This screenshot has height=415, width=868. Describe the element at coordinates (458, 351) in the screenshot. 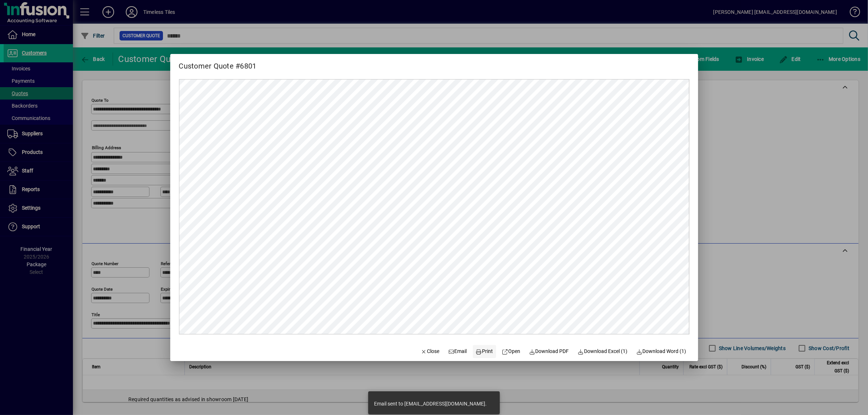

I see `button: Email` at that location.